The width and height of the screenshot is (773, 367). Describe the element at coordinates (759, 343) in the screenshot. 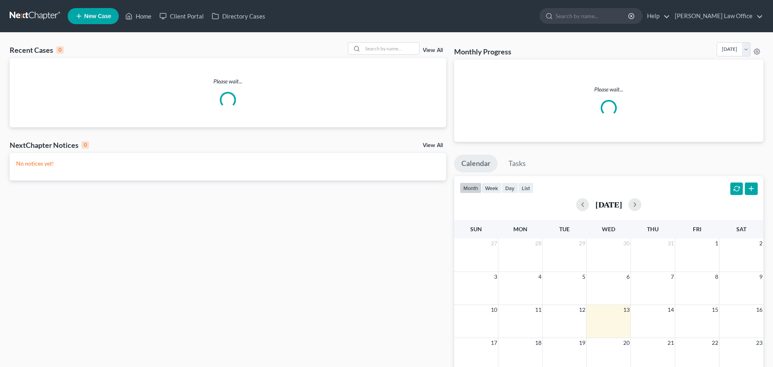

I see `span: 23` at that location.